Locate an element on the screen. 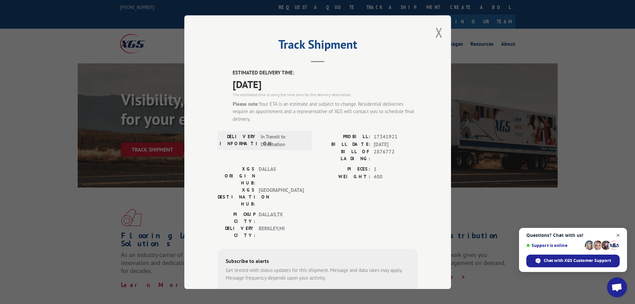  div: Your ETA is an estimate and subject to change. Residential deliveries require an appointment and ... is located at coordinates (325, 111).